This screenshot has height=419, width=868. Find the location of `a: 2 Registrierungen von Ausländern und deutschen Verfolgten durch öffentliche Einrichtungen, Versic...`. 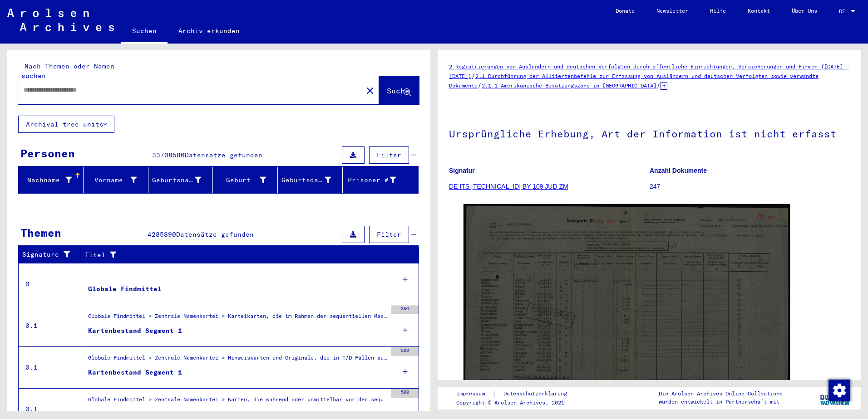

a: 2 Registrierungen von Ausländern und deutschen Verfolgten durch öffentliche Einrichtungen, Versic... is located at coordinates (649, 71).